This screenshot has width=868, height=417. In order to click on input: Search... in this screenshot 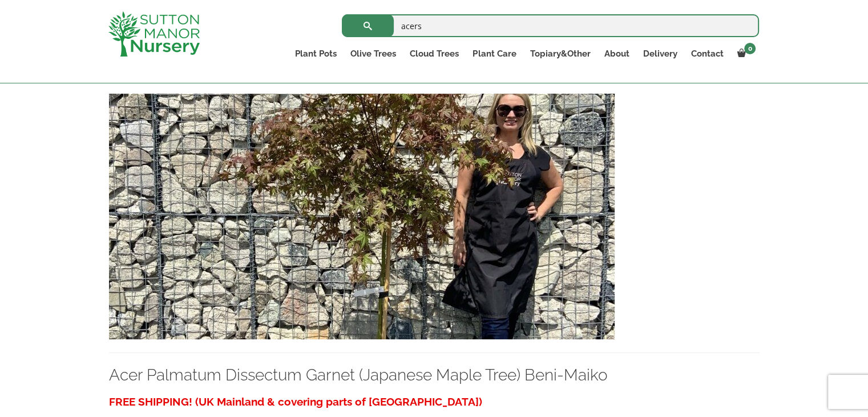, I will do `click(550, 26)`.